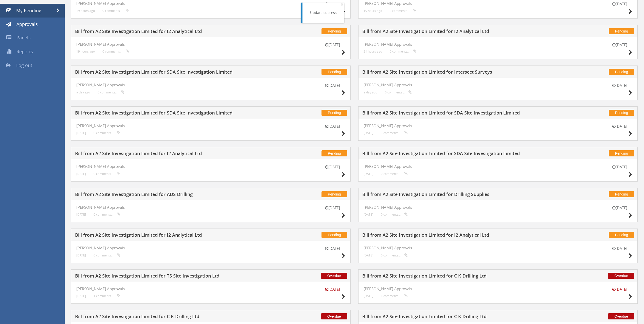  Describe the element at coordinates (29, 10) in the screenshot. I see `span: My Pending` at that location.